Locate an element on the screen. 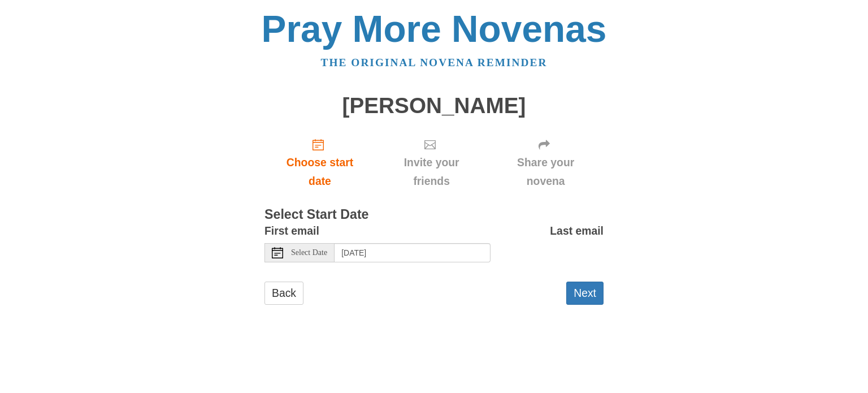  a: Pray More Novenas is located at coordinates (434, 28).